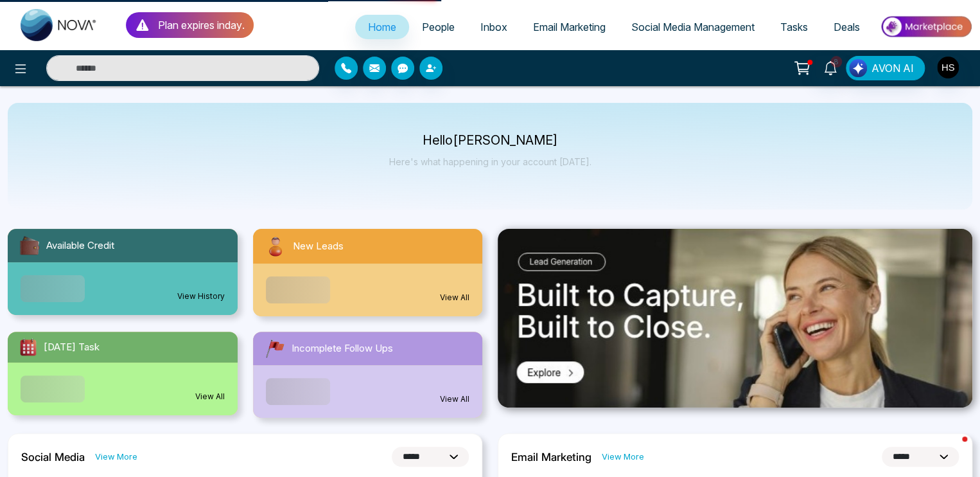 The height and width of the screenshot is (477, 980). What do you see at coordinates (201, 296) in the screenshot?
I see `a: View History` at bounding box center [201, 296].